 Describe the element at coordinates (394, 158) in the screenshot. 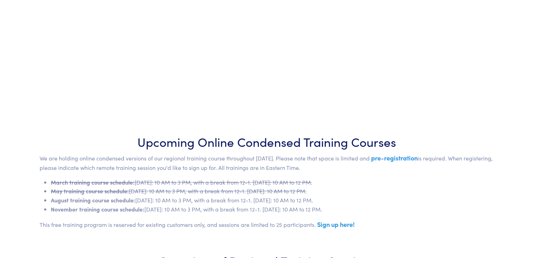

I see `a: pre-registration` at that location.